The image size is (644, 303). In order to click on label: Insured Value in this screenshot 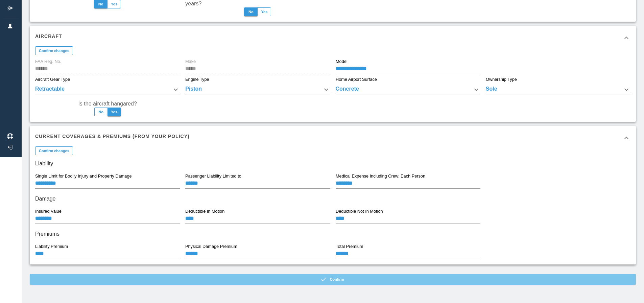, I will do `click(49, 212)`.